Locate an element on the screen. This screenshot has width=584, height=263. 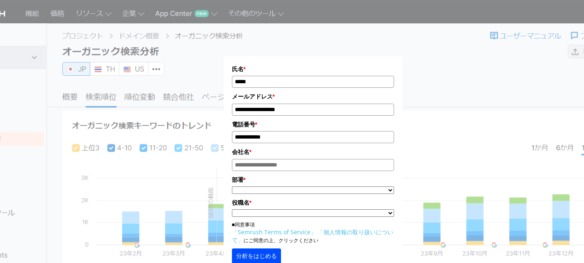
a: 「Semrush Terms of Service」 is located at coordinates (274, 231).